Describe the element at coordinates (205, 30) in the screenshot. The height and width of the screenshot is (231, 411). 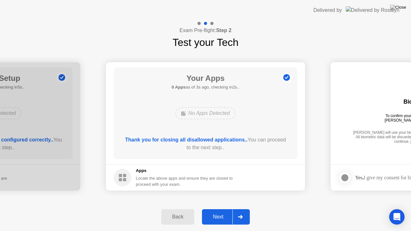
I see `h4: Exam Pre-flight:` at that location.